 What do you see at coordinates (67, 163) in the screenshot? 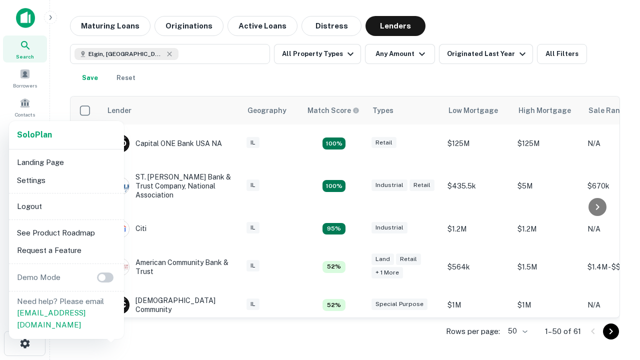
I see `li: Landing Page` at bounding box center [67, 163].